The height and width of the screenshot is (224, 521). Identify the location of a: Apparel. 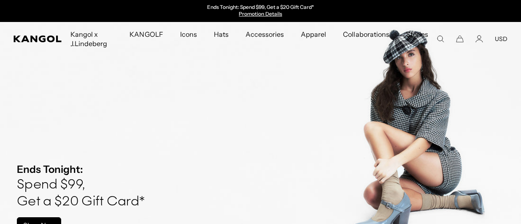
(314, 34).